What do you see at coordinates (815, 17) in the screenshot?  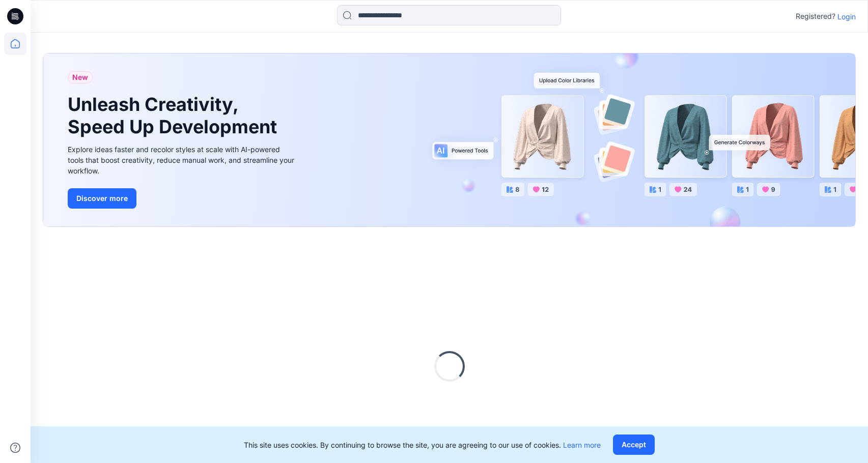 I see `p: Registered?` at bounding box center [815, 17].